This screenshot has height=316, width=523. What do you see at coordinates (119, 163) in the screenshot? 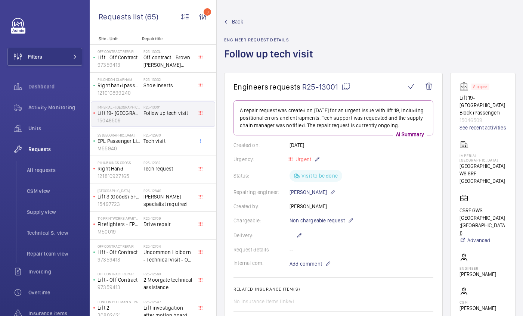
I see `p: PI Hub Kings Cross` at bounding box center [119, 163].